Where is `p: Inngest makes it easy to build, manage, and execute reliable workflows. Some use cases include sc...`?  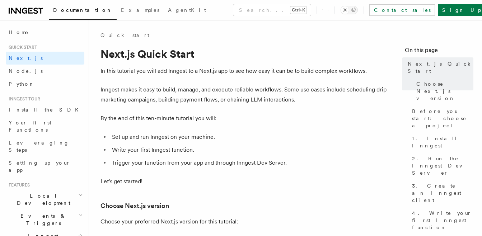
p: Inngest makes it easy to build, manage, and execute reliable workflows. Some use cases include sc... is located at coordinates (244, 95).